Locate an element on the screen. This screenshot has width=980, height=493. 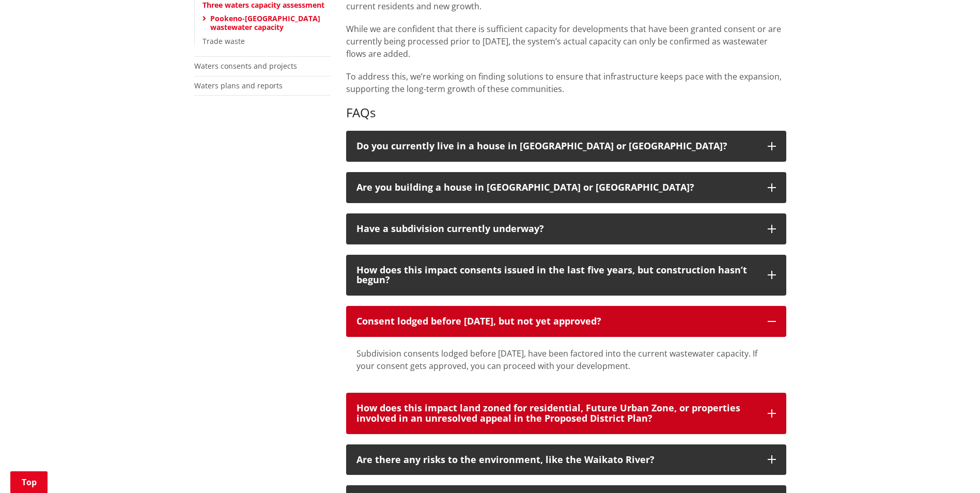
div: How does this impact land zoned for residential, Future Urban Zone, or properties involved in an ... is located at coordinates (557, 413).